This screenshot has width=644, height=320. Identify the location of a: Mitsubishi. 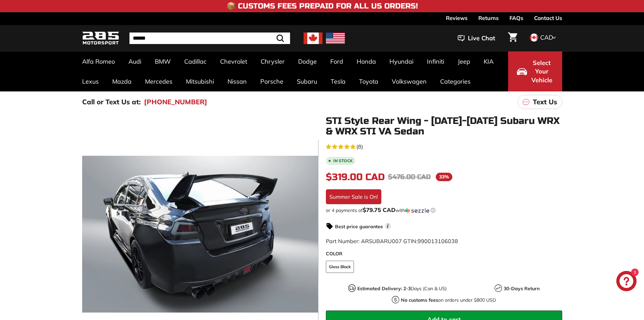
(200, 81).